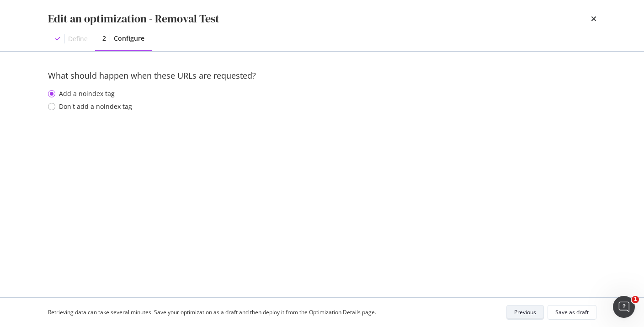 This screenshot has width=644, height=327. I want to click on div: Previous, so click(525, 312).